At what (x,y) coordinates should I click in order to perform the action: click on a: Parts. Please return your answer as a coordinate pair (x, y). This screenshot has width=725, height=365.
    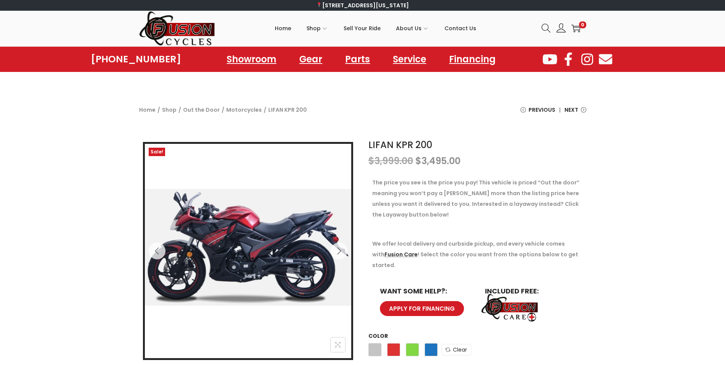
    Looking at the image, I should click on (357, 59).